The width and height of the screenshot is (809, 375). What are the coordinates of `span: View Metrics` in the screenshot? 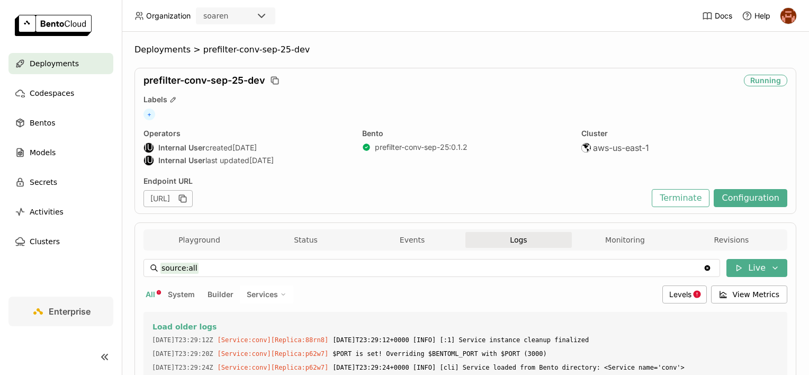 It's located at (756, 294).